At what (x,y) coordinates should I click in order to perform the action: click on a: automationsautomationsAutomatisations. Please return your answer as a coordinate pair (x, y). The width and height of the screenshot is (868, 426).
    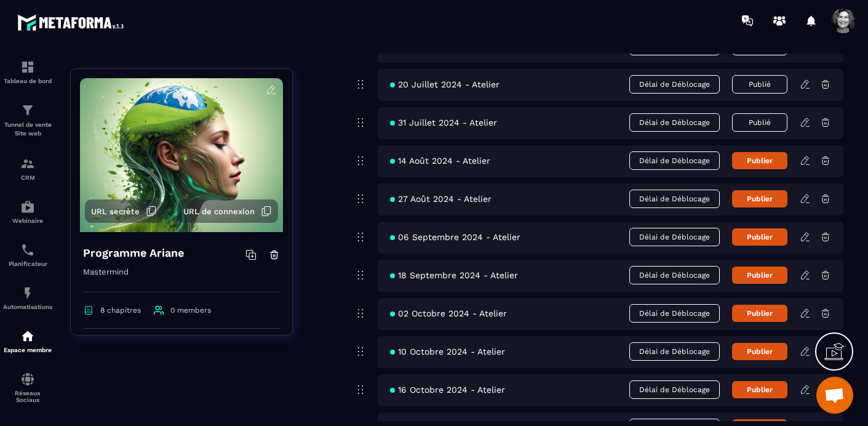
    Looking at the image, I should click on (28, 298).